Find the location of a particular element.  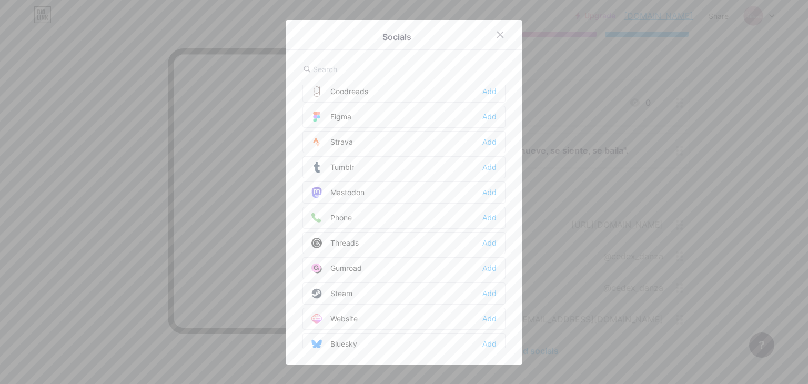

div: Strava is located at coordinates (332, 142).